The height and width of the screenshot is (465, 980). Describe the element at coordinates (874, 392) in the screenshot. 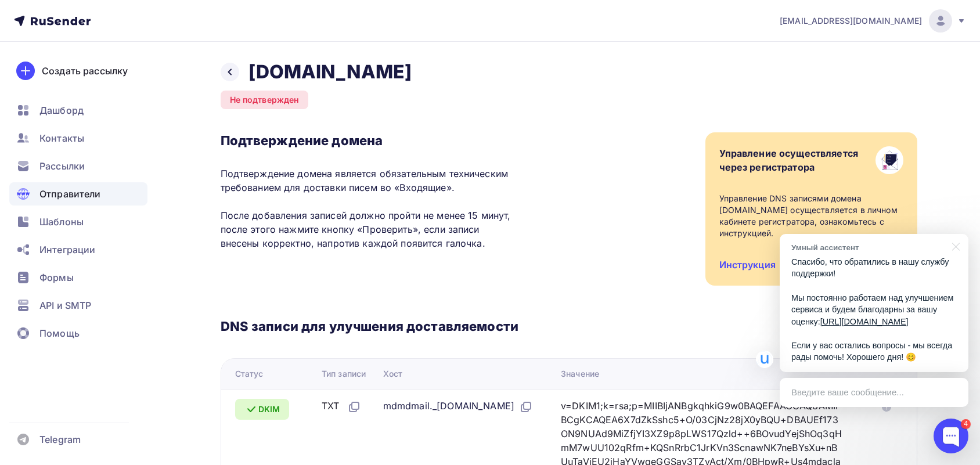

I see `div: Введите ваше сообщение...` at that location.